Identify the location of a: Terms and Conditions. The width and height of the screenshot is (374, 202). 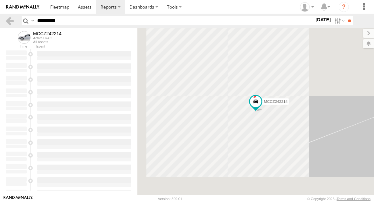
(353, 199).